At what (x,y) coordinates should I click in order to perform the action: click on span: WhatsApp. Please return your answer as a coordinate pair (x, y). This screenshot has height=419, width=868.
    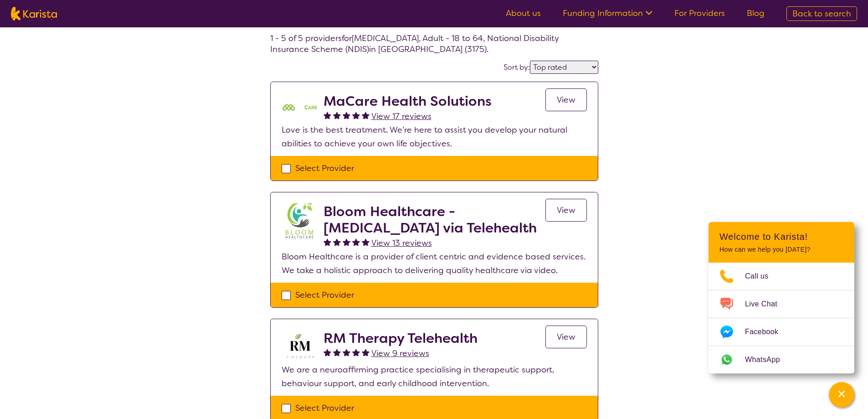
    Looking at the image, I should click on (767, 360).